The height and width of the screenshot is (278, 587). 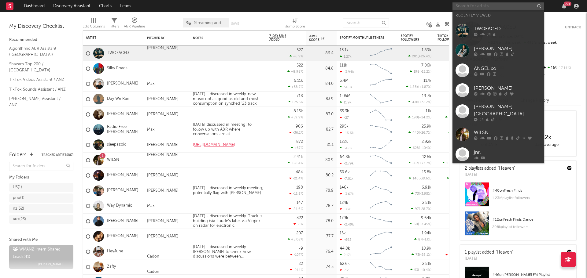 What do you see at coordinates (347, 133) in the screenshot?
I see `div: -16.6k` at bounding box center [347, 133].